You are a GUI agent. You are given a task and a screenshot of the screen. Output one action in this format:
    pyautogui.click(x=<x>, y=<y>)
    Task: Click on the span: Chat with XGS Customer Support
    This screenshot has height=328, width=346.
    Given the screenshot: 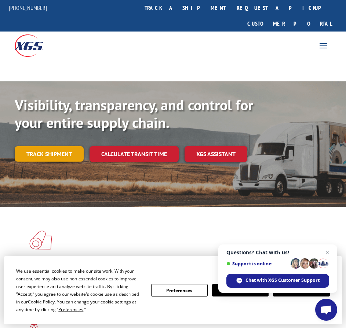 What is the action you would take?
    pyautogui.click(x=282, y=280)
    